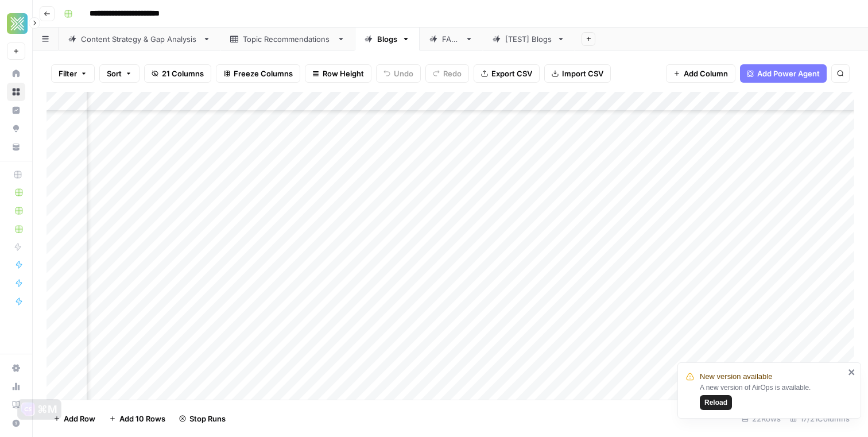  Describe the element at coordinates (287, 39) in the screenshot. I see `a: Topic Recommendations` at that location.